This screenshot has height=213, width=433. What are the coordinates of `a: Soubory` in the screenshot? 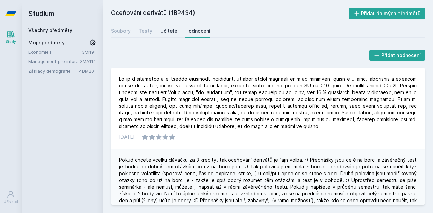 It's located at (121, 31).